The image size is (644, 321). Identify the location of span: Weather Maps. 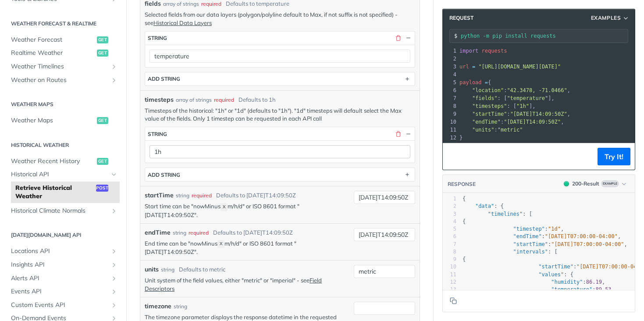
(53, 121).